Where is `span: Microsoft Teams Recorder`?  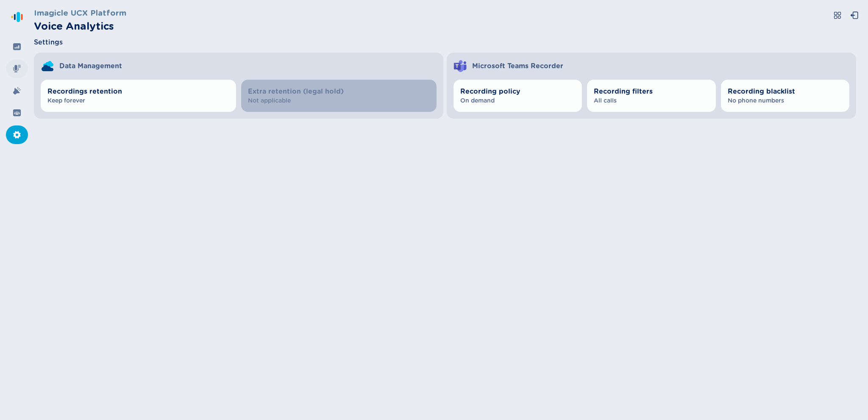 span: Microsoft Teams Recorder is located at coordinates (518, 66).